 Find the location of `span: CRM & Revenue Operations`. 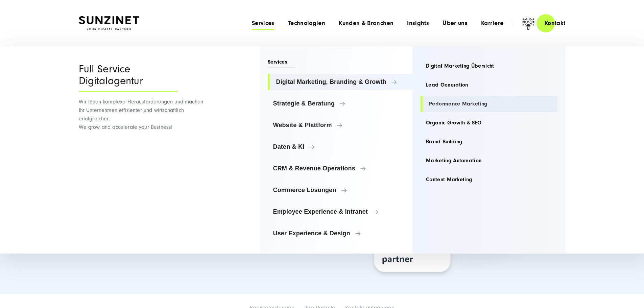

span: CRM & Revenue Operations is located at coordinates (340, 169).